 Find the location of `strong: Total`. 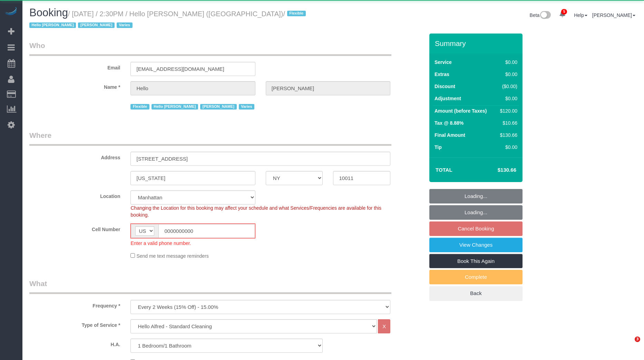

strong: Total is located at coordinates (444, 170).